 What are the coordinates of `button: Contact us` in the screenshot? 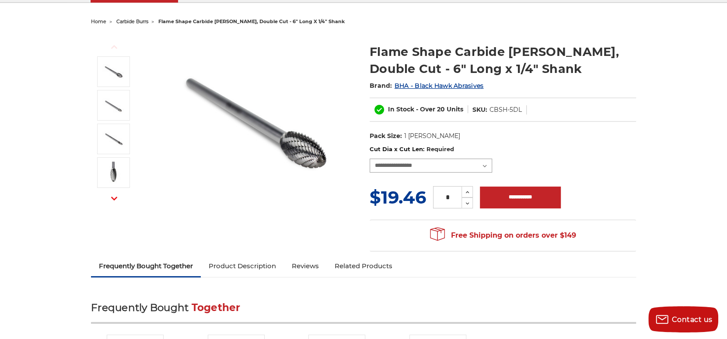 It's located at (683, 320).